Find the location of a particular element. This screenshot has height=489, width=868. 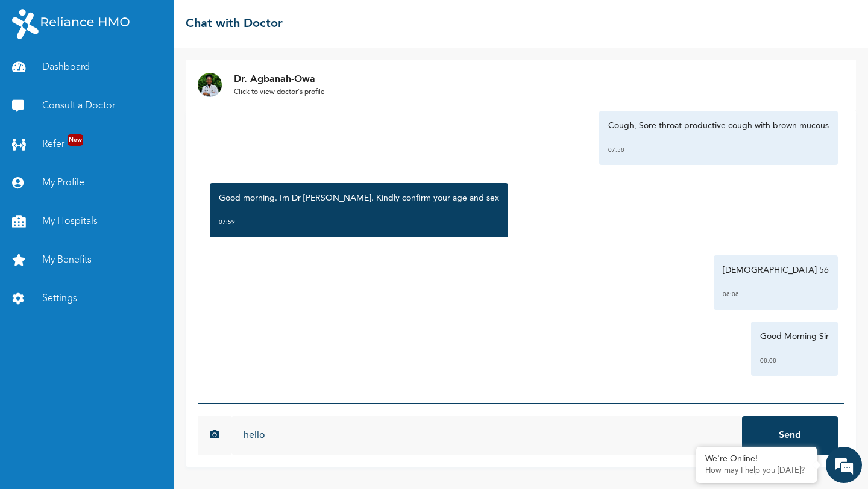

img: Dr. undefined` is located at coordinates (210, 85).